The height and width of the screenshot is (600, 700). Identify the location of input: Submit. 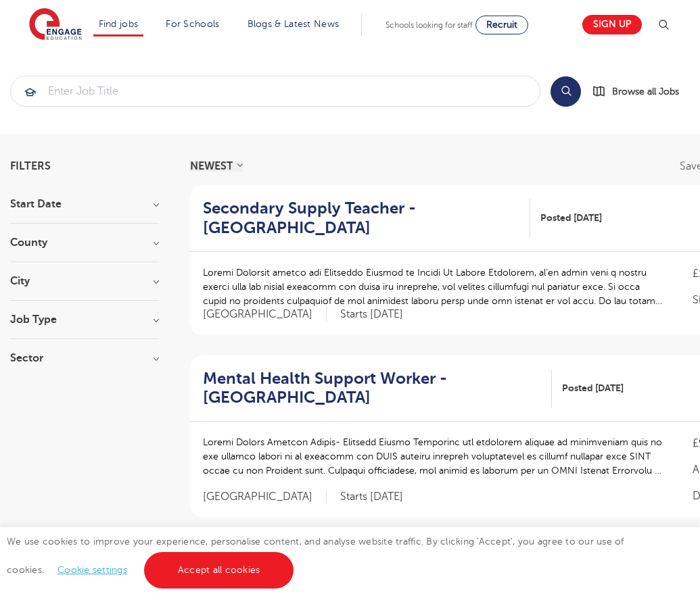
(275, 91).